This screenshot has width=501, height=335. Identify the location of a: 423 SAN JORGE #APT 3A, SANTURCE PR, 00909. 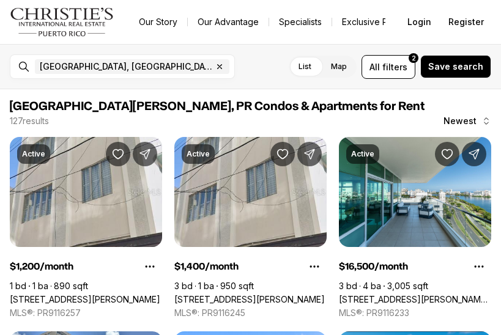
(85, 300).